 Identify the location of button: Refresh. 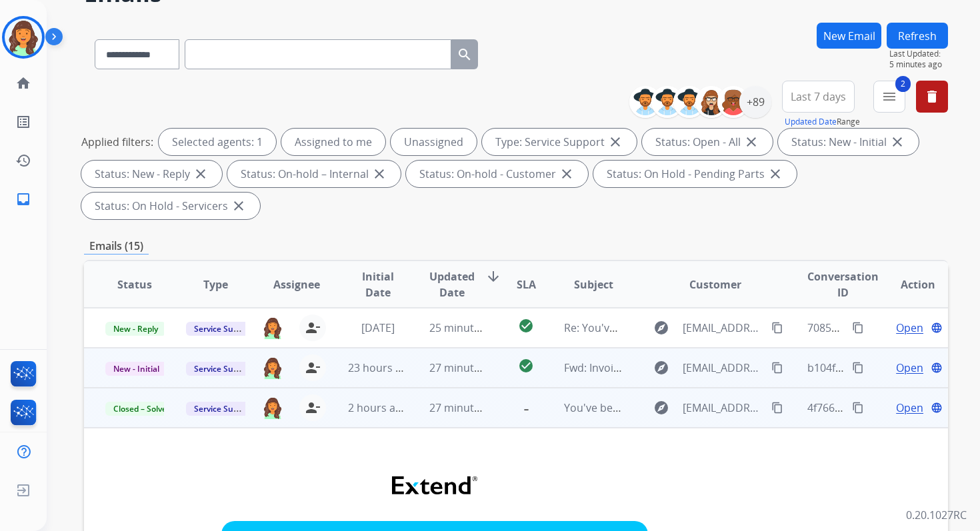
(917, 35).